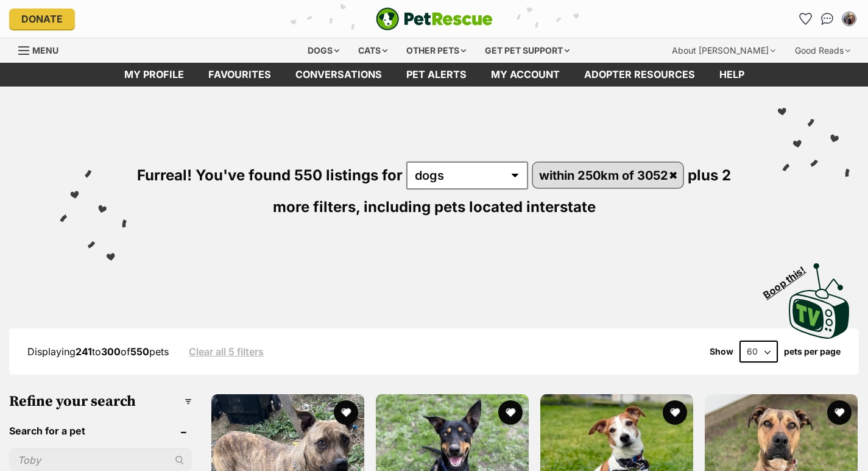 This screenshot has height=471, width=868. I want to click on div: Cats, so click(373, 51).